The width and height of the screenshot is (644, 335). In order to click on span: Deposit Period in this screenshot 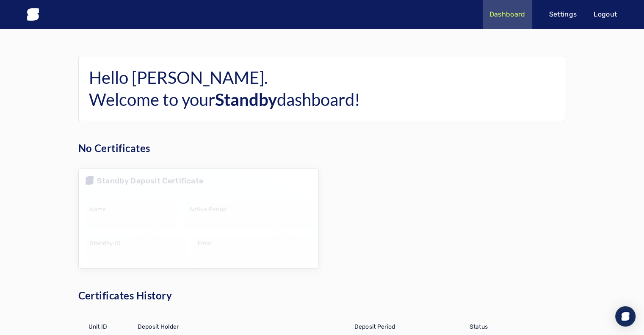, I will do `click(374, 327)`.